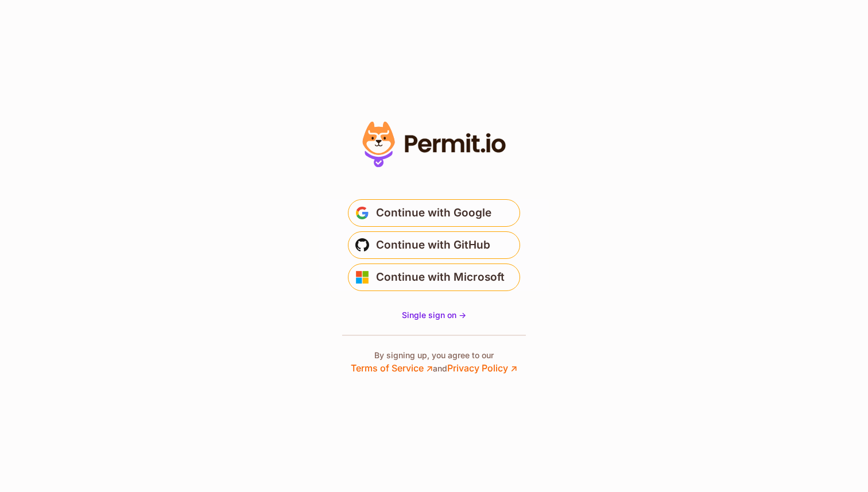 The width and height of the screenshot is (868, 492). I want to click on button: Continue with Microsoft, so click(434, 278).